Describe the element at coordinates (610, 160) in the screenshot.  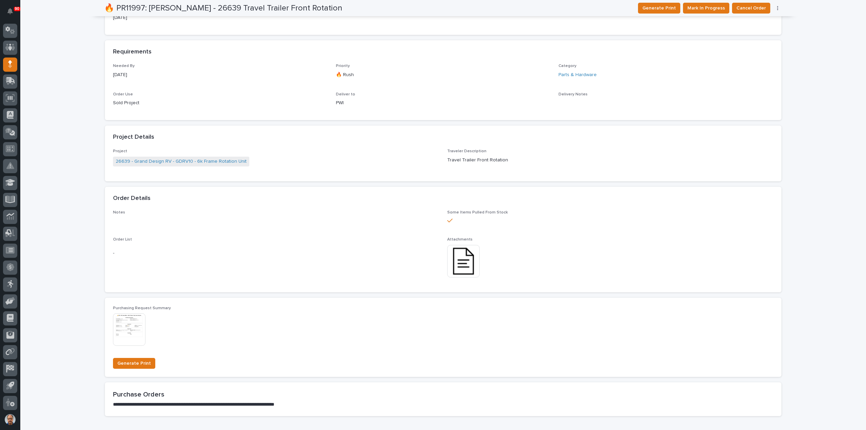
I see `p: Travel Trailer Front Rotation` at that location.